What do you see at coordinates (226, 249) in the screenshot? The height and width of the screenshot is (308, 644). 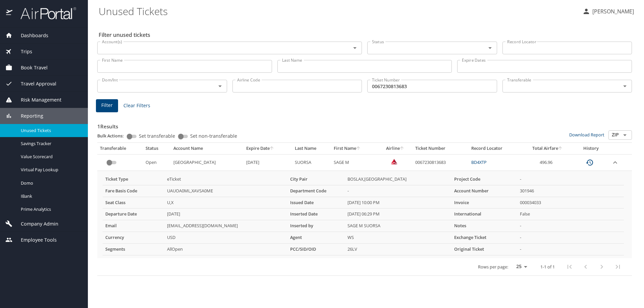 I see `td: AllOpen` at bounding box center [226, 249].